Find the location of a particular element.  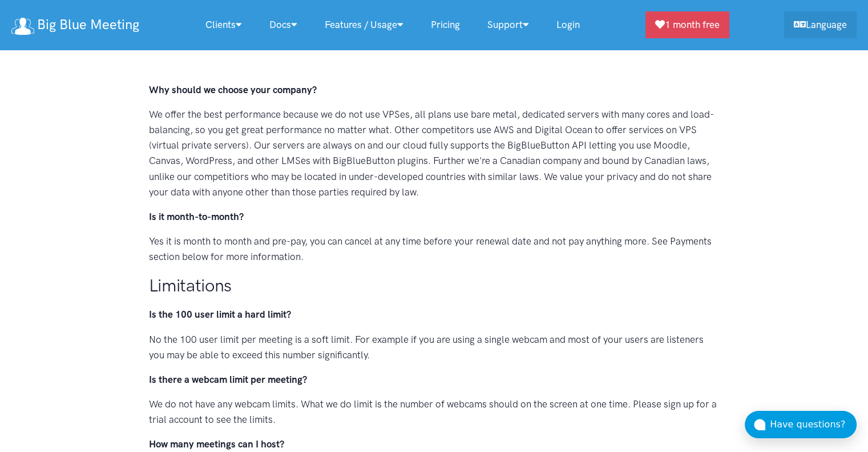

a: Language is located at coordinates (820, 25).